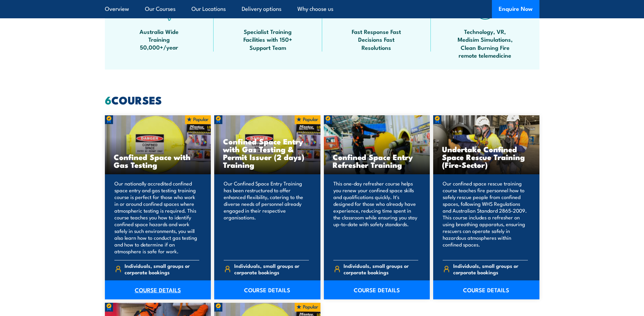  What do you see at coordinates (376, 39) in the screenshot?
I see `span: Fast Response Fast Decisions Fast Resolutions` at bounding box center [376, 39].